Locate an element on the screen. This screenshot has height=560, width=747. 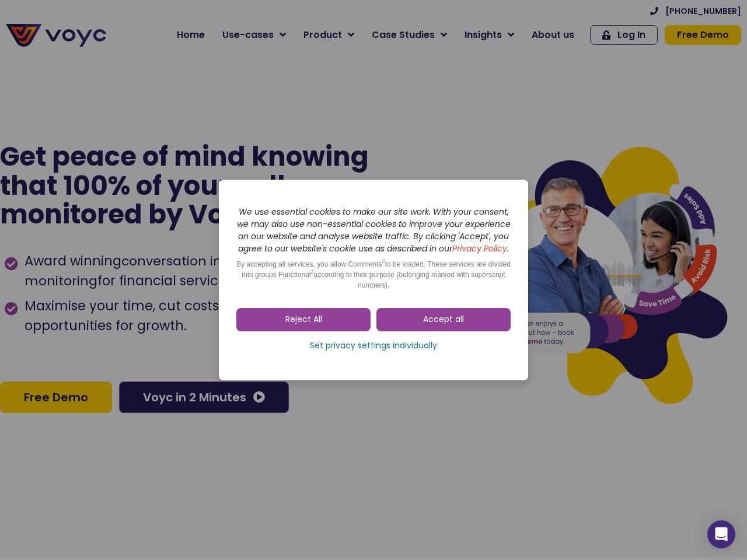
a: Reject All is located at coordinates (304, 320).